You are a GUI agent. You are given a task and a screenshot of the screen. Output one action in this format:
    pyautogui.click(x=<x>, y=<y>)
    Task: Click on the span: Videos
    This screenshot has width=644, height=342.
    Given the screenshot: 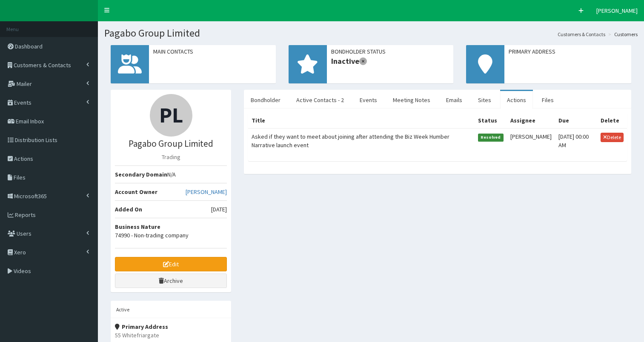 What is the action you would take?
    pyautogui.click(x=22, y=271)
    